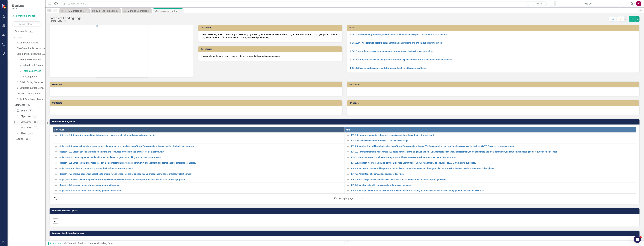  I want to click on a: Project Dashboard Template, so click(31, 99).